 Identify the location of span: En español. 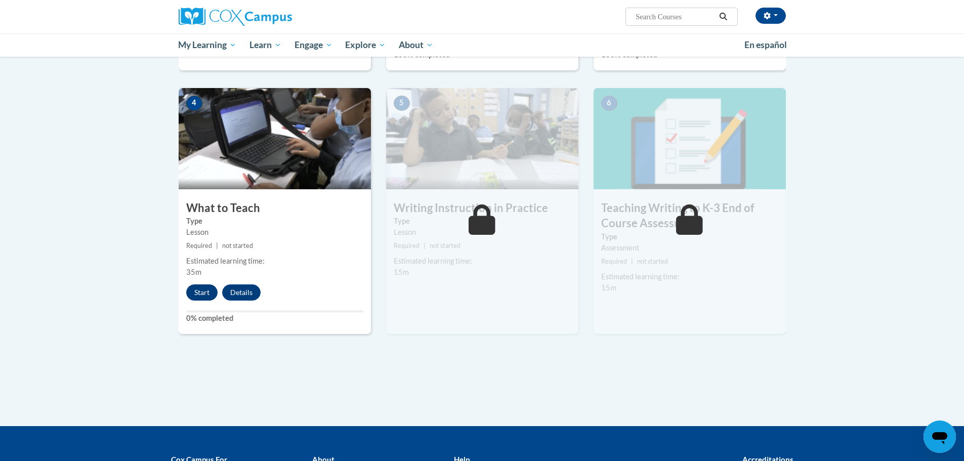
(765, 45).